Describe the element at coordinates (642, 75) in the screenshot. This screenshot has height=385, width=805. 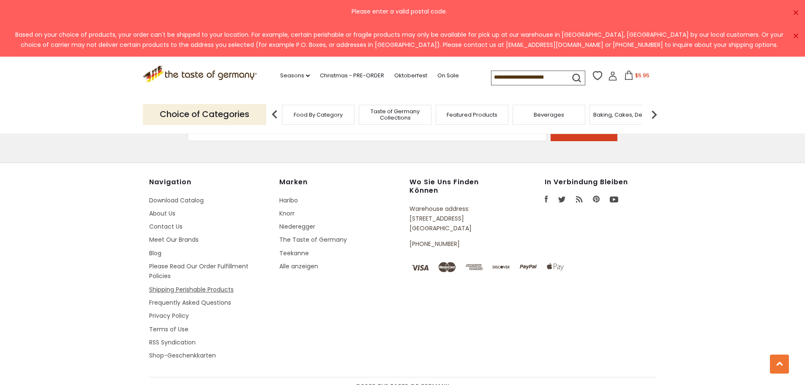
I see `span: $5.95` at that location.